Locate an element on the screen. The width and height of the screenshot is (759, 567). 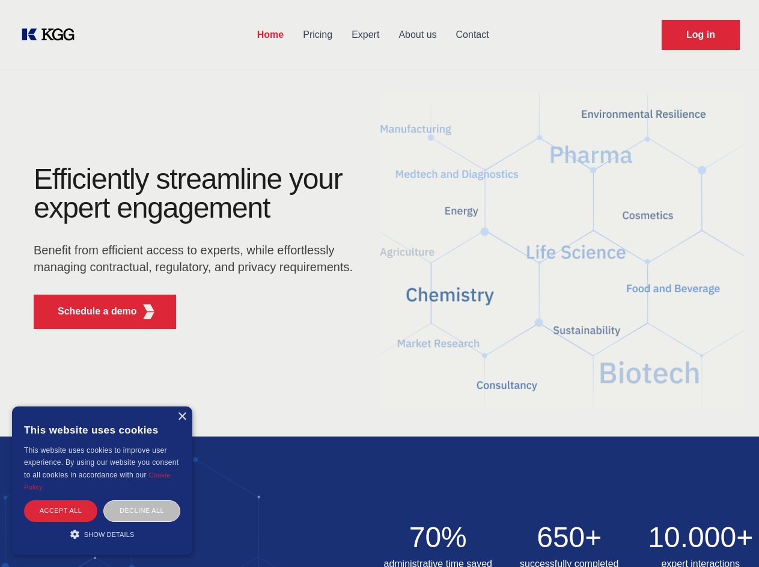
h1: Efficiently streamline your expert engagement is located at coordinates (197, 193).